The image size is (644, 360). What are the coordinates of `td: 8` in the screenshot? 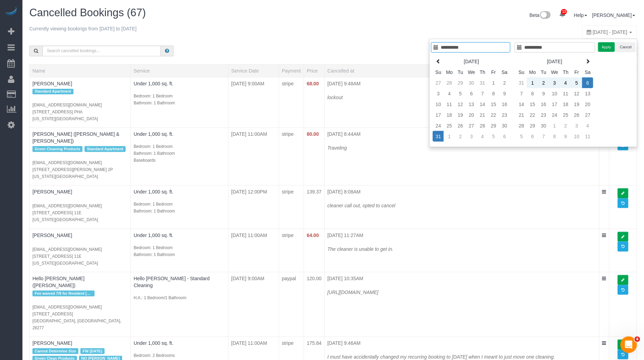 It's located at (533, 93).